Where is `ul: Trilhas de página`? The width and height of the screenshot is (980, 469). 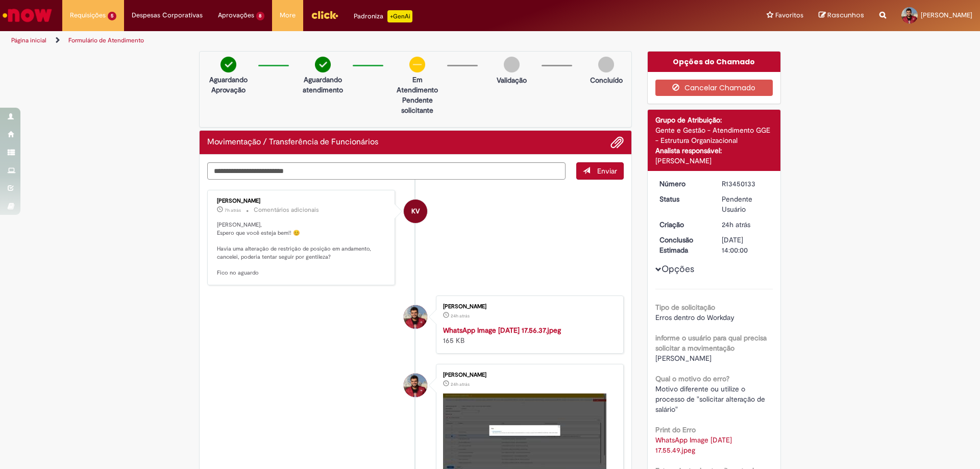 ul: Trilhas de página is located at coordinates (326, 40).